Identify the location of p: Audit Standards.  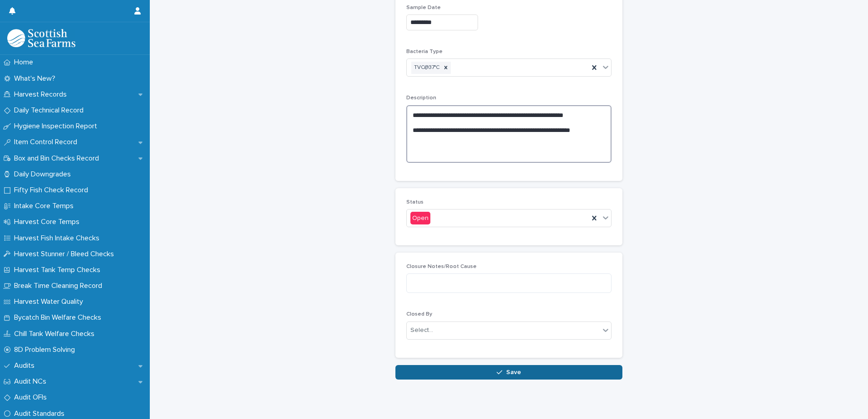
(41, 414).